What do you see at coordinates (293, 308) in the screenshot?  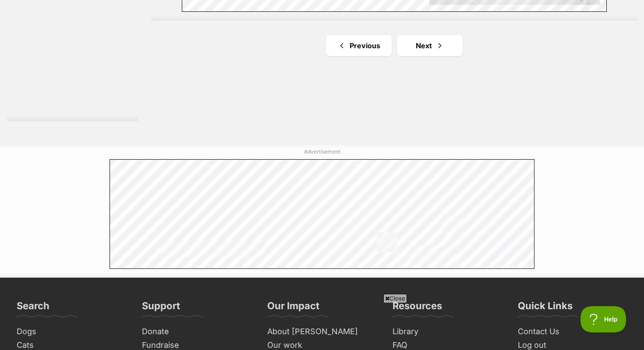 I see `h3: Our Impact` at bounding box center [293, 308].